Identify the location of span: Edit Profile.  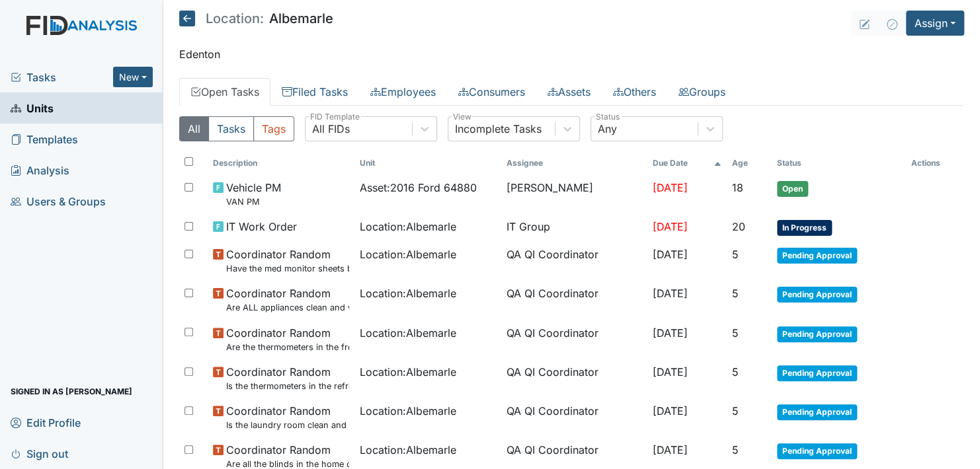
(46, 422).